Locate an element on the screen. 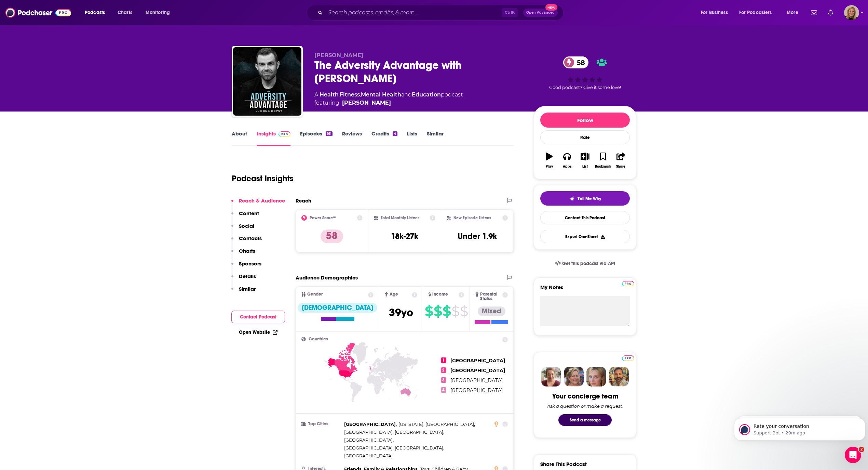 The height and width of the screenshot is (470, 868). div: Search podcasts, credits, & more... is located at coordinates (442, 13).